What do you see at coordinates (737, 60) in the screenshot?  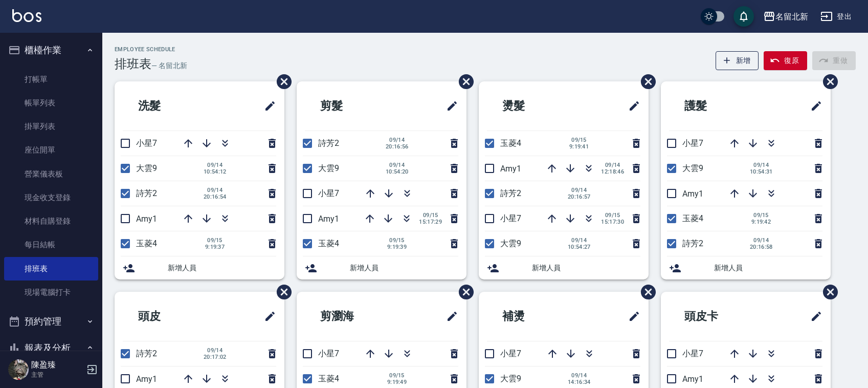 I see `button: 新增` at bounding box center [737, 60].